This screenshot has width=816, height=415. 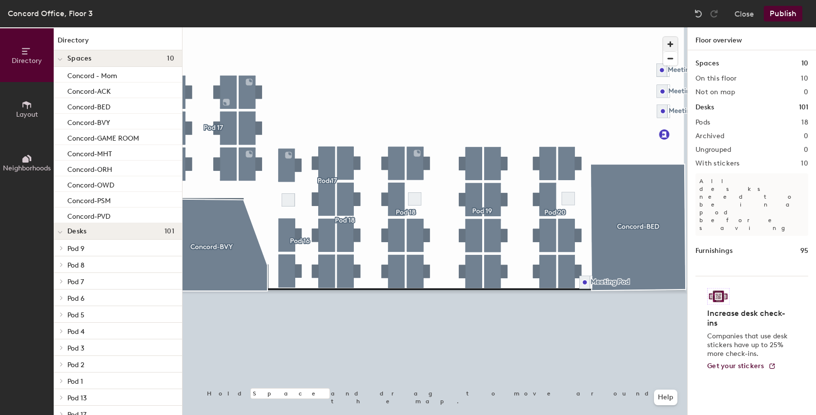 What do you see at coordinates (749, 318) in the screenshot?
I see `h4: Increase desk check-ins` at bounding box center [749, 318].